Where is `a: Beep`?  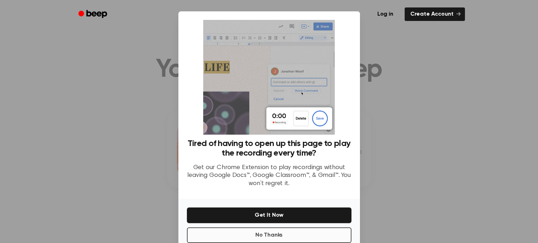
a: Beep is located at coordinates (93, 14).